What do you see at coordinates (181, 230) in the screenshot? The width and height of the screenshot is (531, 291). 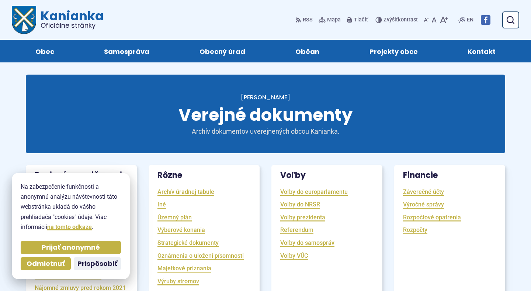 I see `a: Výberové konania` at bounding box center [181, 230].